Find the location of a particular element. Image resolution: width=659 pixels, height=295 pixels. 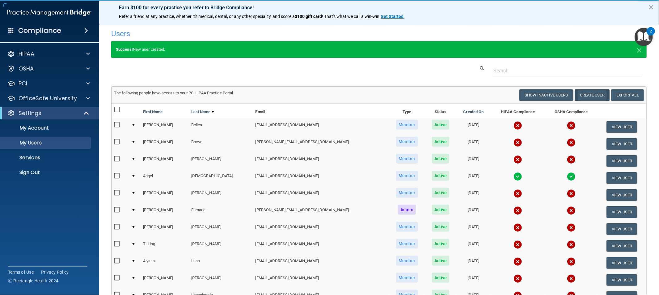

img: tick.e7d51cea.svg is located at coordinates (518, 176).